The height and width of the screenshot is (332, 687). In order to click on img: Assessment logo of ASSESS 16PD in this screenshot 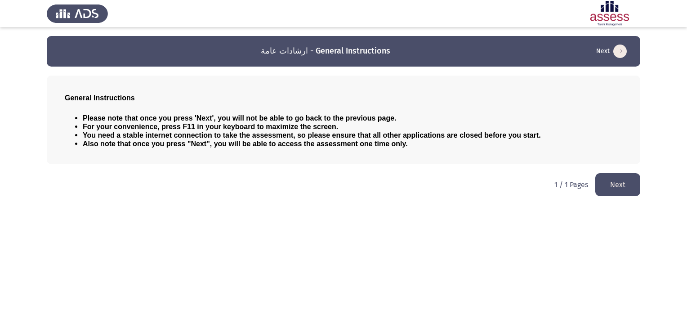, I will do `click(610, 13)`.